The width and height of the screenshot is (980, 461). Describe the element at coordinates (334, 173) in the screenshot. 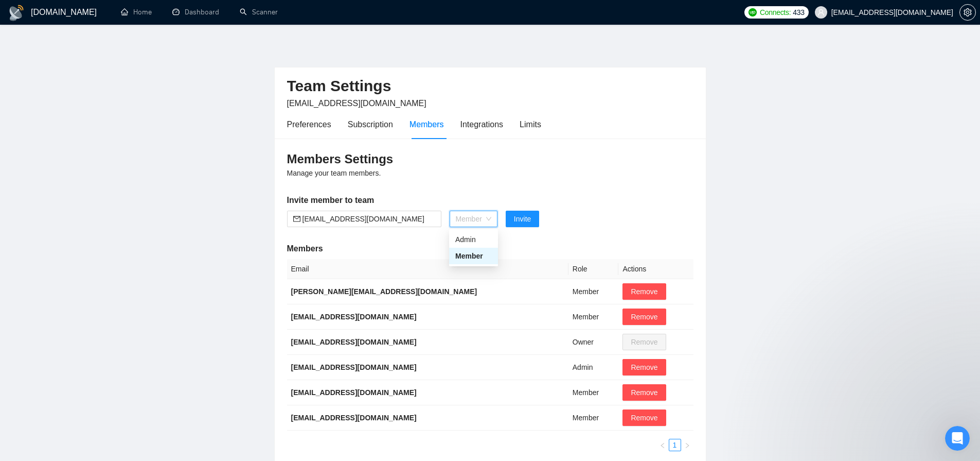

I see `span: Manage your team members.` at that location.